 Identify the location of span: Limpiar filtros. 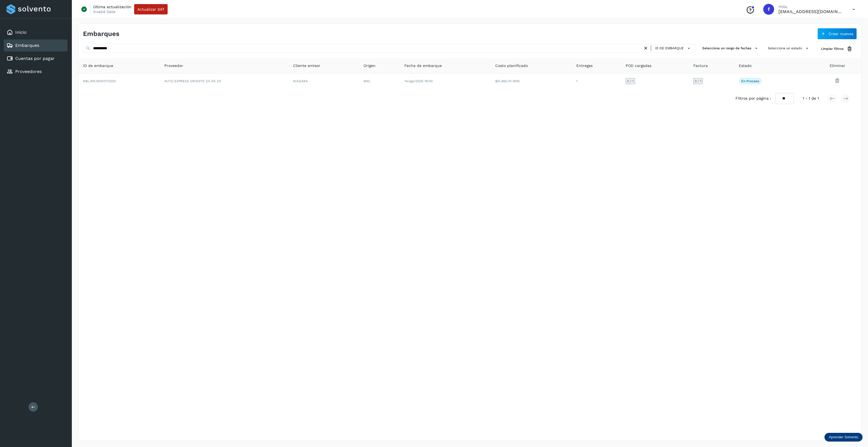
(832, 49).